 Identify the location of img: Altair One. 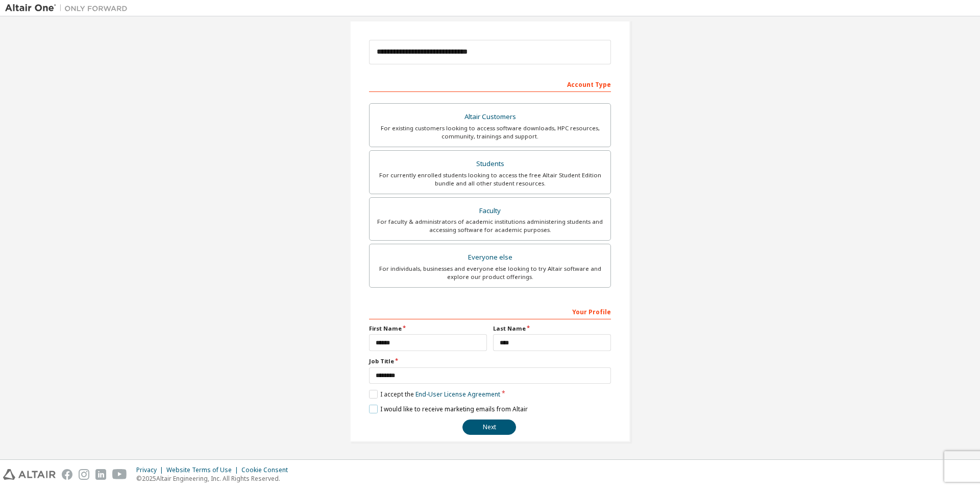
(69, 8).